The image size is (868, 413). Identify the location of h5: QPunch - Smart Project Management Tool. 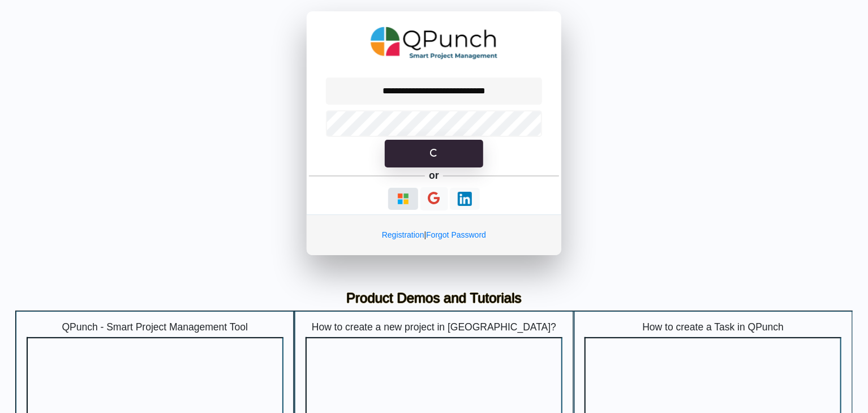
(155, 327).